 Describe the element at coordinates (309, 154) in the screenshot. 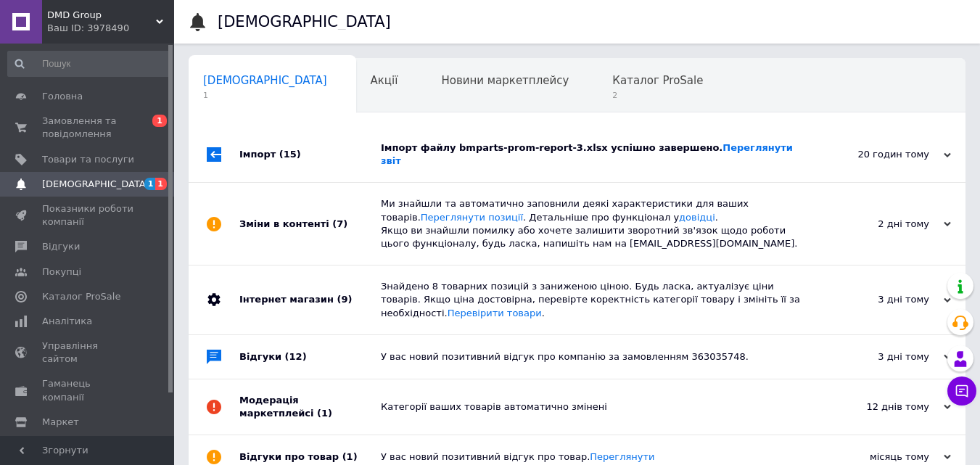

I see `div: Імпорт` at that location.